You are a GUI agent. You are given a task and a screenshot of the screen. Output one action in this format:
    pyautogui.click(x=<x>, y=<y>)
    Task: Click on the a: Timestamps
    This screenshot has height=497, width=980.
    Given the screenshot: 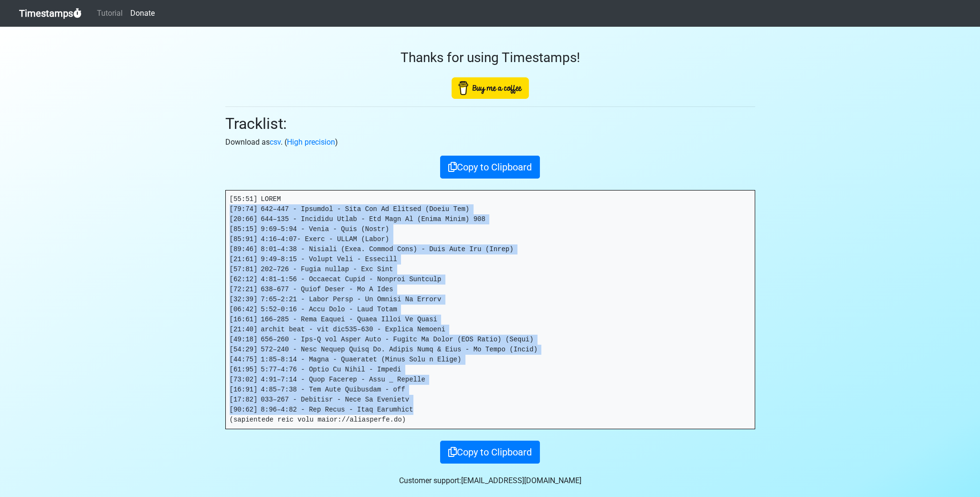 What is the action you would take?
    pyautogui.click(x=50, y=13)
    